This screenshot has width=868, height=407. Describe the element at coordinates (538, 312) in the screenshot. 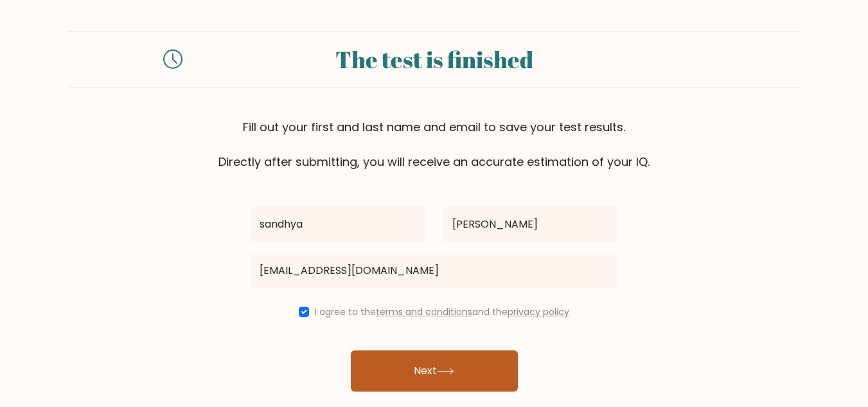

I see `a: privacy policy` at that location.